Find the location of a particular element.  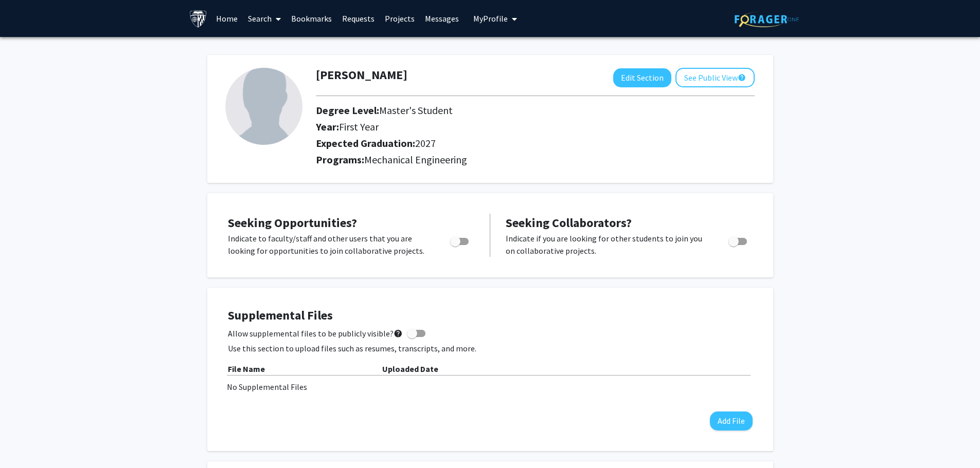

p: Indicate if you are looking for other students to join you on collaborative projects. is located at coordinates (607, 245).